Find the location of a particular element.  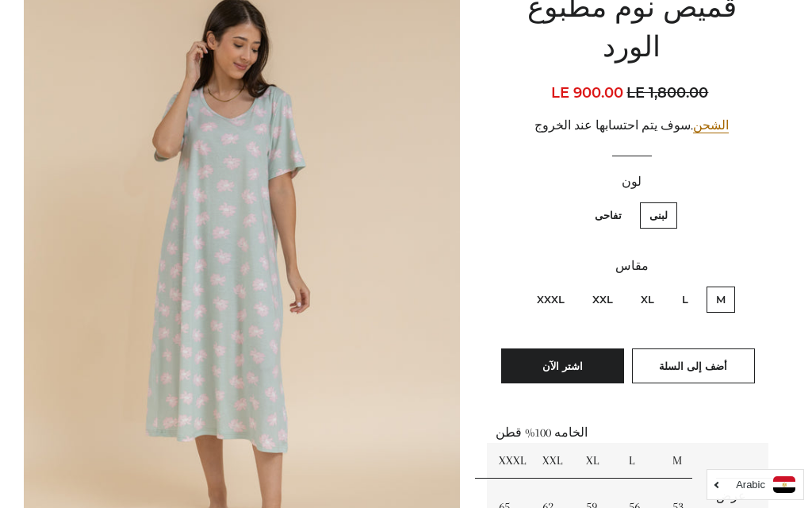

label: XXL is located at coordinates (603, 299).